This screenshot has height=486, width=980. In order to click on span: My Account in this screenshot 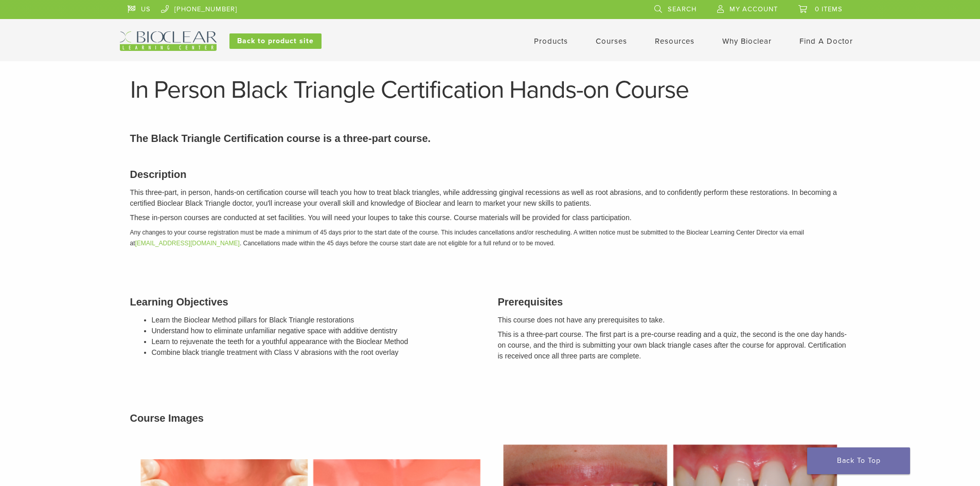, I will do `click(754, 9)`.